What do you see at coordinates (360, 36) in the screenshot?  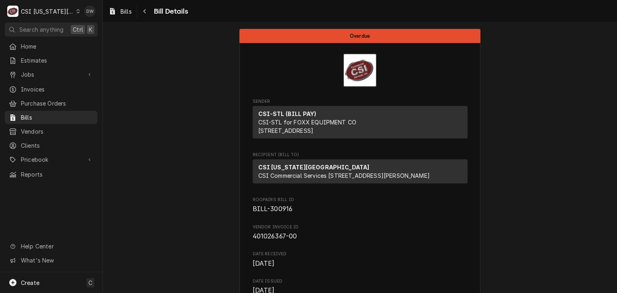 I see `span: Overdue` at bounding box center [360, 36].